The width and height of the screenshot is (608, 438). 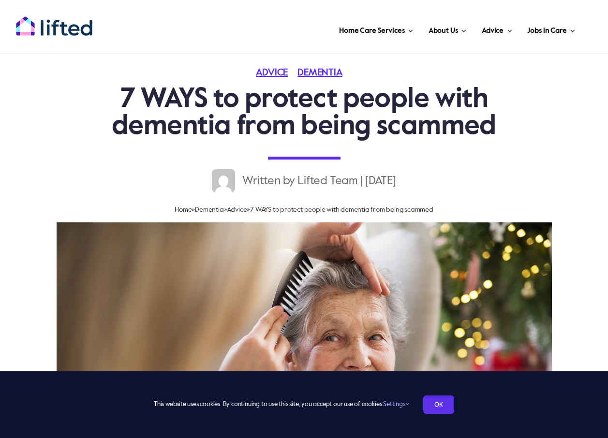 I want to click on span: Advice, so click(x=492, y=31).